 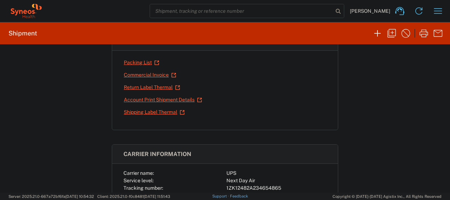 I want to click on a: Packing List, so click(x=142, y=62).